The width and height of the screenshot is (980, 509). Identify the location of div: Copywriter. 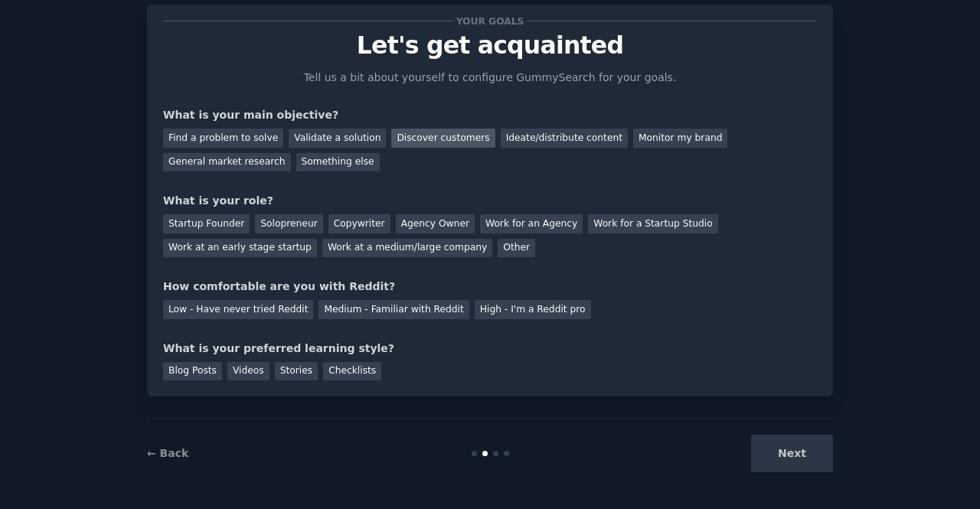
(359, 224).